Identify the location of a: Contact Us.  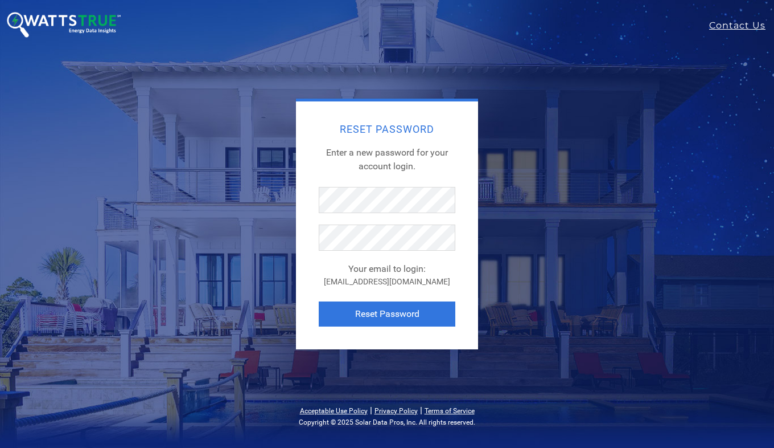
(742, 26).